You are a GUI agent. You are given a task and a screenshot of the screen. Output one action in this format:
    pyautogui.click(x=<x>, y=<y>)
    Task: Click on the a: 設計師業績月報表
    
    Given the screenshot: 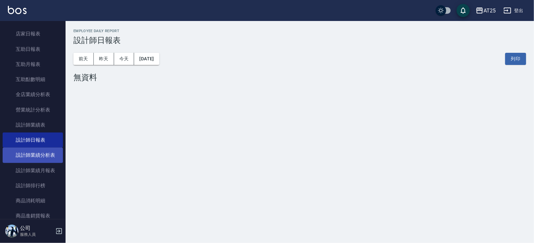 What is the action you would take?
    pyautogui.click(x=33, y=171)
    